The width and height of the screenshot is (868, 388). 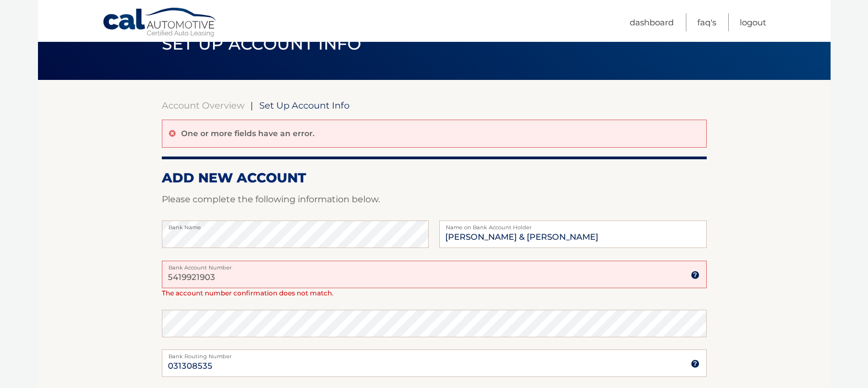 What do you see at coordinates (572, 225) in the screenshot?
I see `label: Name on Bank Account Holder` at bounding box center [572, 225].